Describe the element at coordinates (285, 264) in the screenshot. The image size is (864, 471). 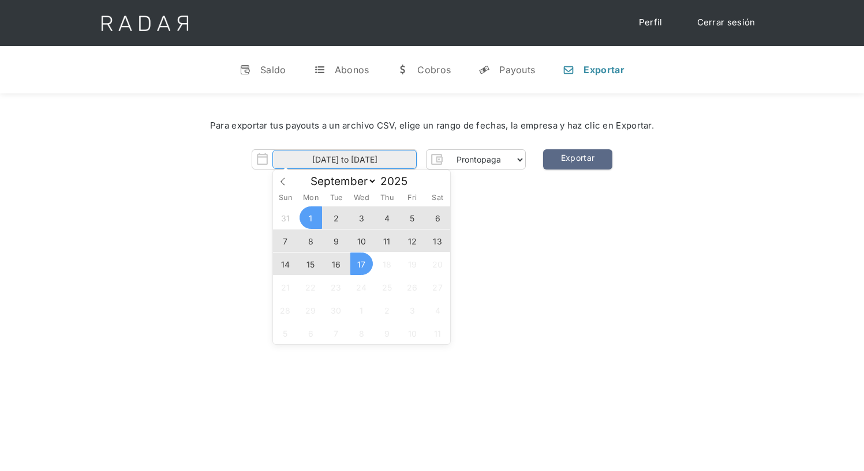
I see `span: September 14, 2025` at that location.